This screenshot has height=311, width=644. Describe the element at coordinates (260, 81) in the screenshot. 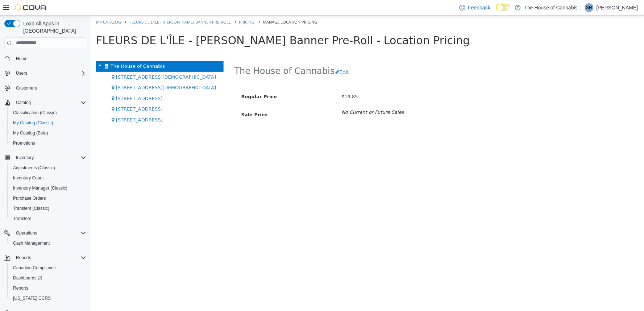

I see `span: $19.85` at that location.